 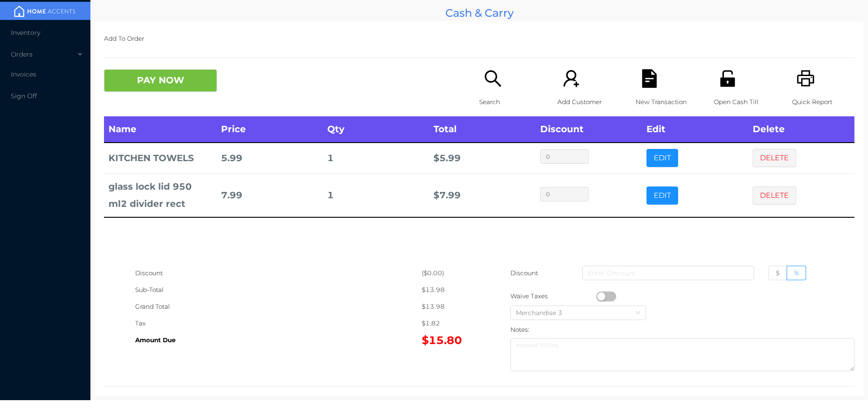 What do you see at coordinates (588, 102) in the screenshot?
I see `p: Add Customer` at bounding box center [588, 102].